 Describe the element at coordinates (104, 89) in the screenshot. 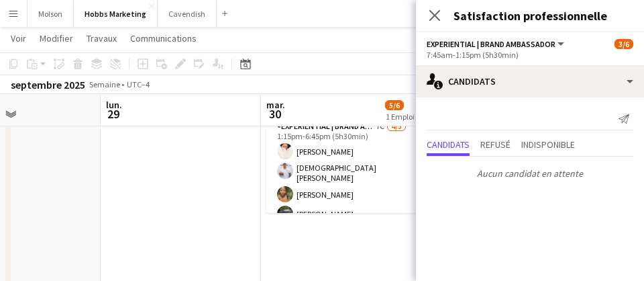

I see `span: Semaine 39` at that location.